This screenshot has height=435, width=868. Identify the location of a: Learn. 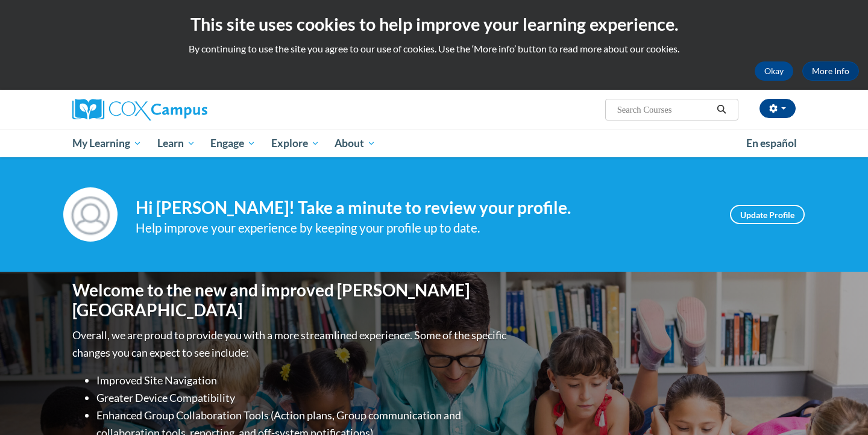
(176, 144).